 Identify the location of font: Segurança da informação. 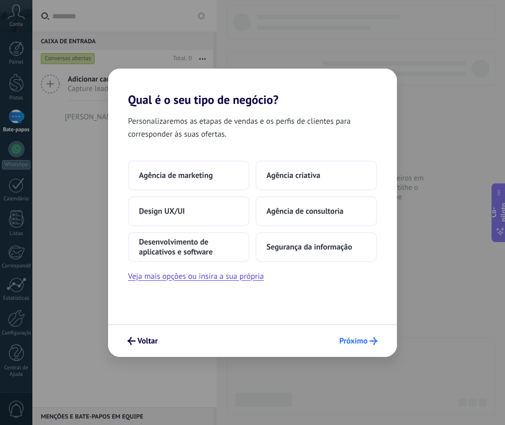
(309, 247).